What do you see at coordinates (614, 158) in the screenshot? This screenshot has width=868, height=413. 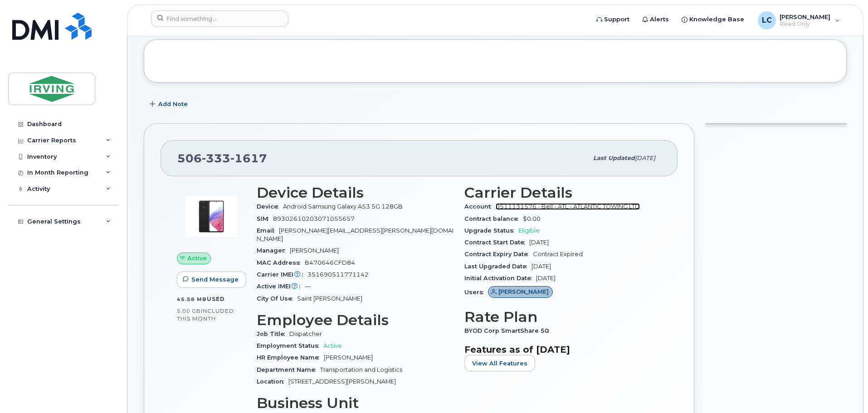 I see `span: Last updated` at bounding box center [614, 158].